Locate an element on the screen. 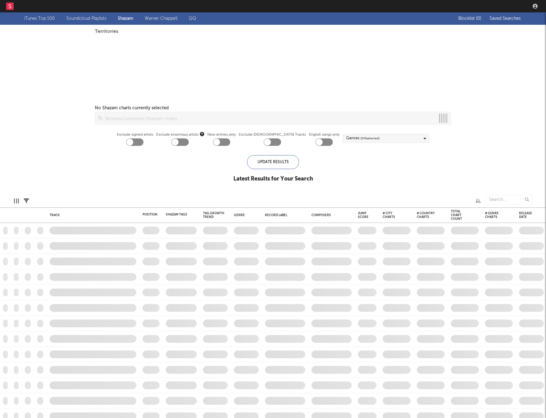 The height and width of the screenshot is (418, 546). span: ( 0 ) is located at coordinates (479, 19).